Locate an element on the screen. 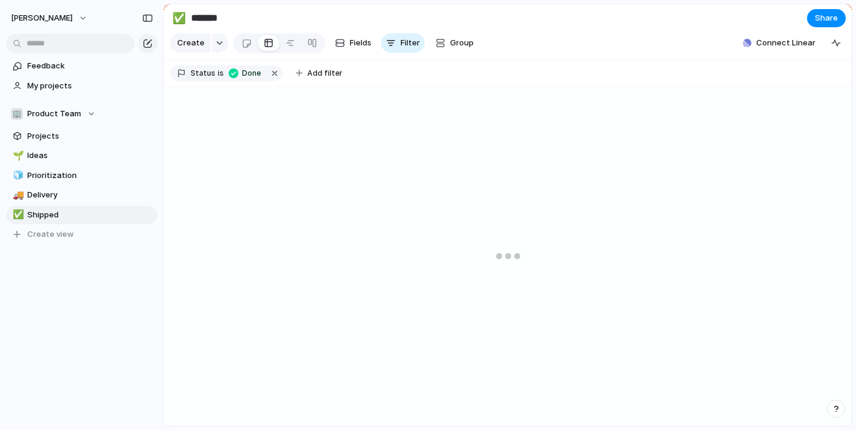 This screenshot has height=430, width=856. button: is is located at coordinates (221, 73).